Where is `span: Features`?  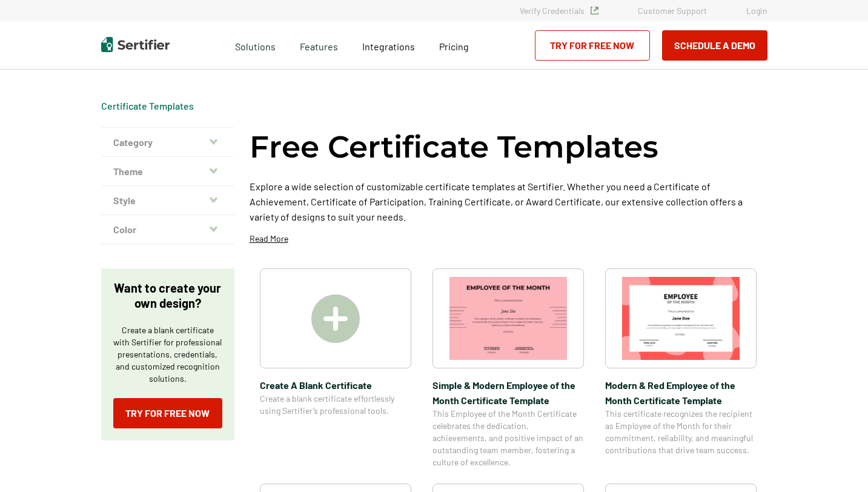
span: Features is located at coordinates (319, 45).